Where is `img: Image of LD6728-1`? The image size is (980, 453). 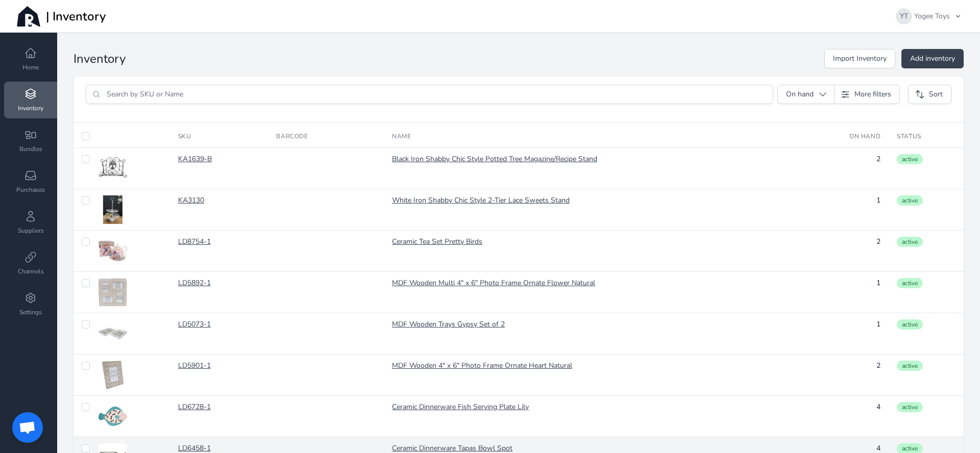
img: Image of LD6728-1 is located at coordinates (113, 416).